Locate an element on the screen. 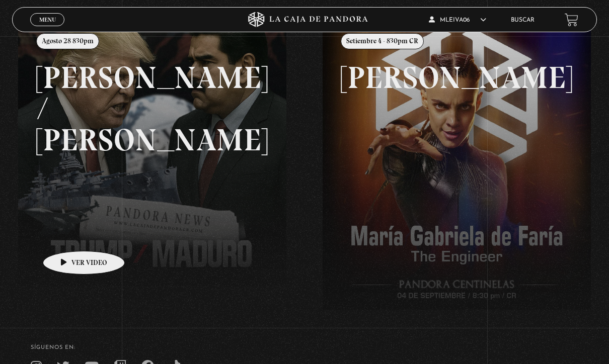  span: Cerrar is located at coordinates (47, 29).